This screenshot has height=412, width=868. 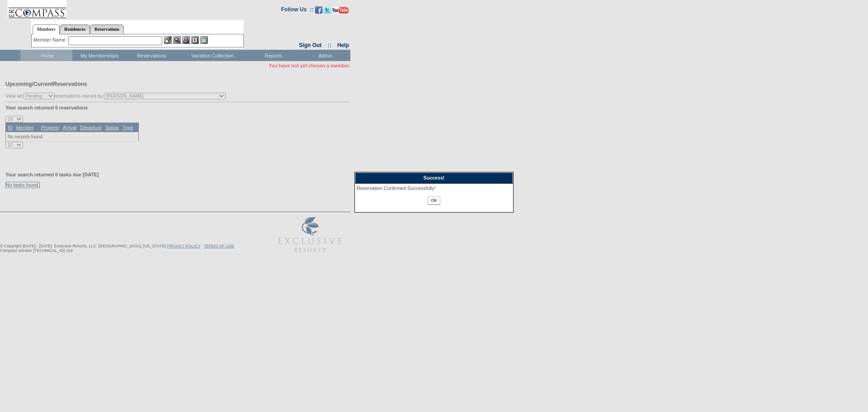 I want to click on td: Follow Us ::, so click(x=297, y=11).